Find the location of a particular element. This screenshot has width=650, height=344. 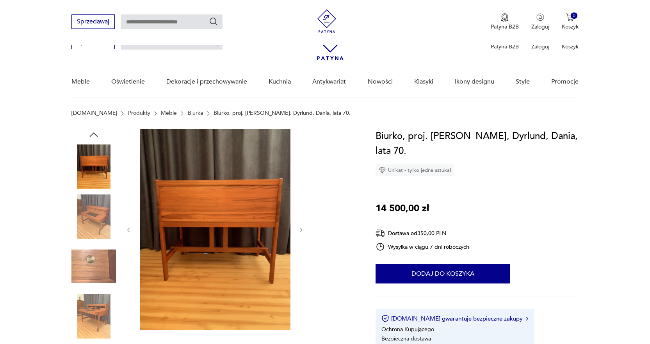

img: Patyna - sklep z meblami i dekoracjami vintage is located at coordinates (327, 21).